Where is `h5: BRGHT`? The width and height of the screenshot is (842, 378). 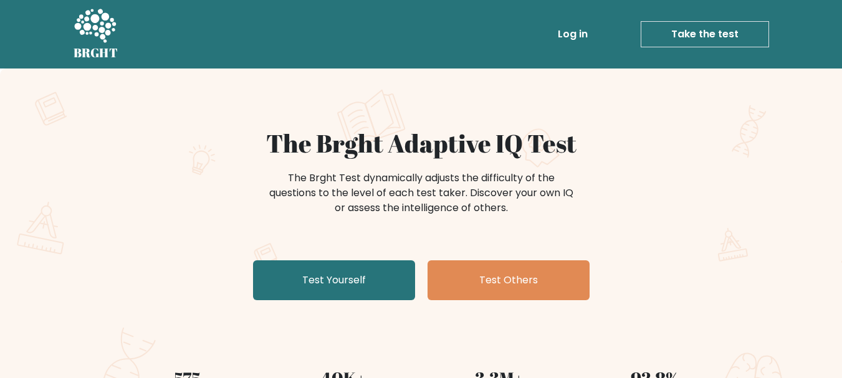 h5: BRGHT is located at coordinates (96, 53).